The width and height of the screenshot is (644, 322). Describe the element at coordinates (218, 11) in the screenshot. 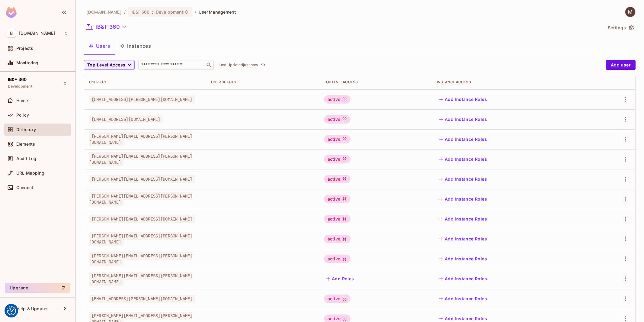

I see `span: User Management` at that location.